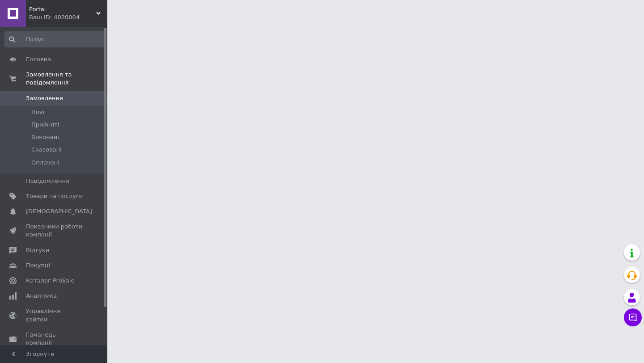  Describe the element at coordinates (45, 125) in the screenshot. I see `span: Прийняті` at that location.